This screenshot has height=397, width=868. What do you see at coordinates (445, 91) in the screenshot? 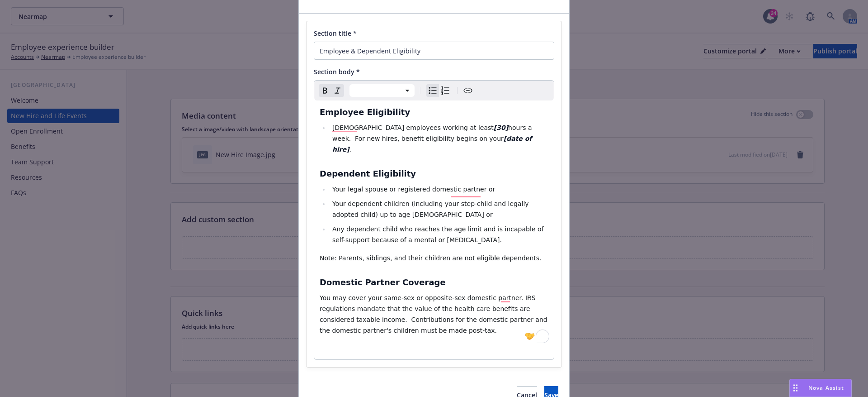
I see `button: Numbered list` at bounding box center [445, 91].